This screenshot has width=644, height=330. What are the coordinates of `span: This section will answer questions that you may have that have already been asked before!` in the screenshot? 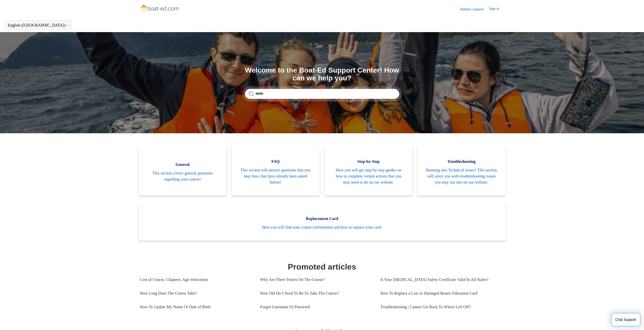 It's located at (276, 176).